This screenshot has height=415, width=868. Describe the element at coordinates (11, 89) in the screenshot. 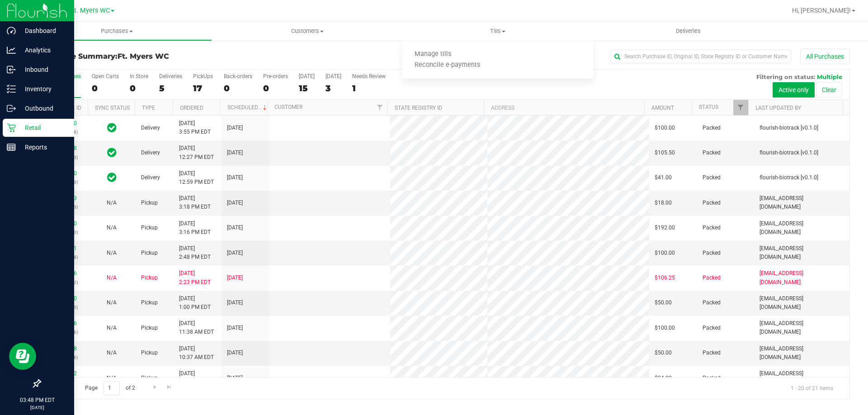

I see `inline-svg: Inventory` at that location.